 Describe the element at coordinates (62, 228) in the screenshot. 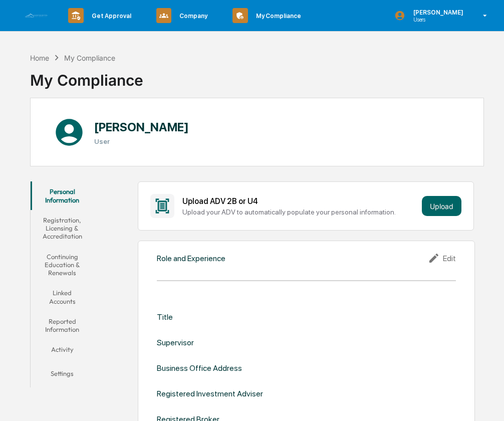

I see `button: Registration, Licensing & Accreditation` at that location.